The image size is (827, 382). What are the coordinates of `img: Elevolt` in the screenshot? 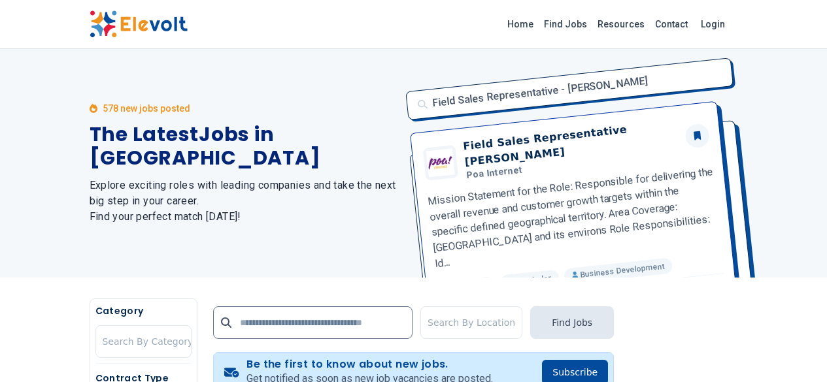 It's located at (139, 24).